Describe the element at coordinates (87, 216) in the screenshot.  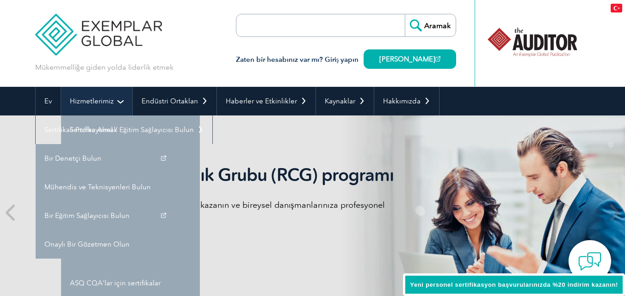
I see `font: Bir Eğitim Sağlayıcısı Bulun` at that location.